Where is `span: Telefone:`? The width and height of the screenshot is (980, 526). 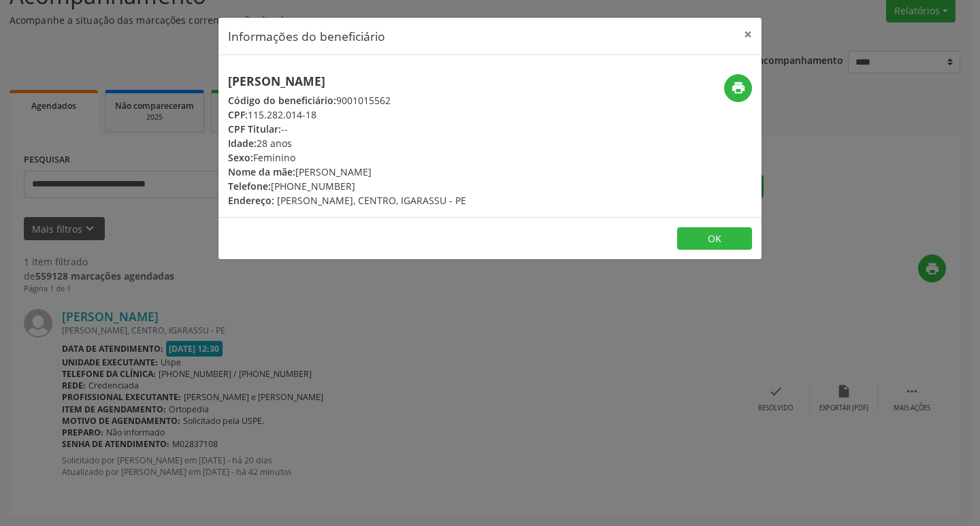 span: Telefone: is located at coordinates (249, 186).